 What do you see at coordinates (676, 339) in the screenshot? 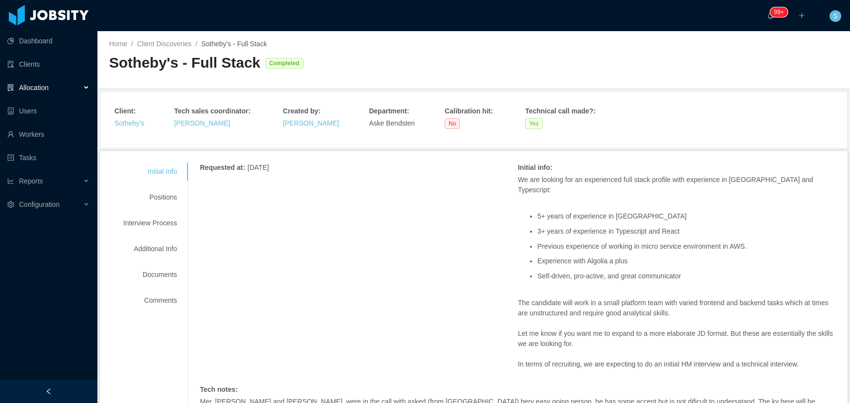
I see `p: Let me know if you want me to expand to a more elaborate JD format. But these are essentially the...` at bounding box center [676, 339].